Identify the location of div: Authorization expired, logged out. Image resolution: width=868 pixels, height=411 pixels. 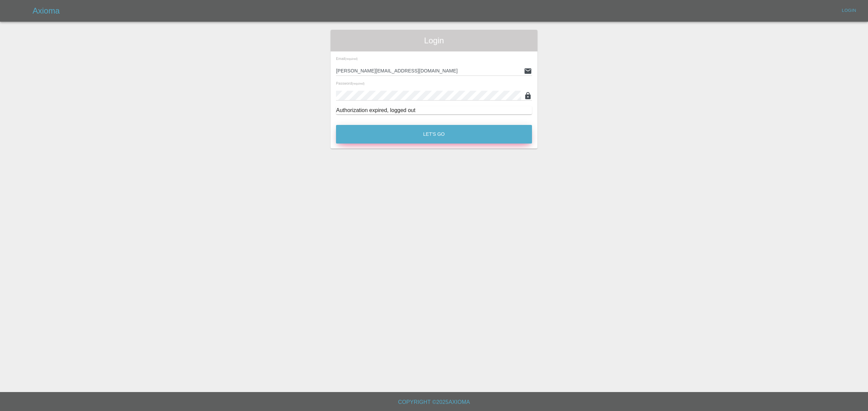
(434, 110).